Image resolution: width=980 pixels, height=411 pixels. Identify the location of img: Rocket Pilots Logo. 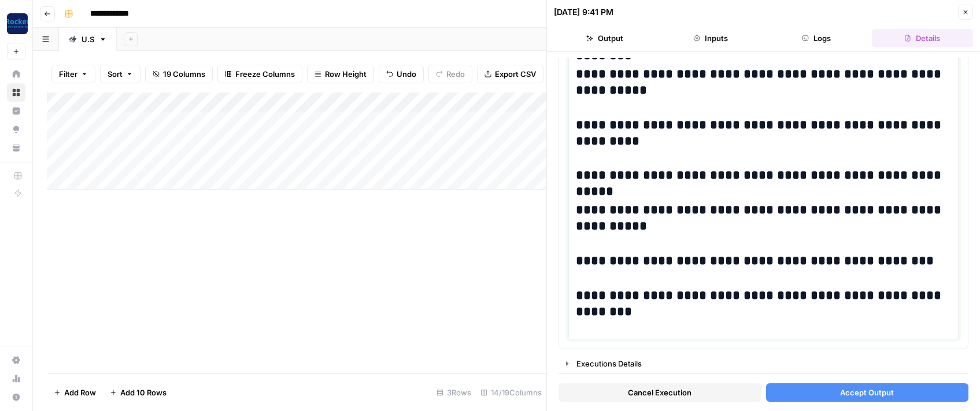
(17, 24).